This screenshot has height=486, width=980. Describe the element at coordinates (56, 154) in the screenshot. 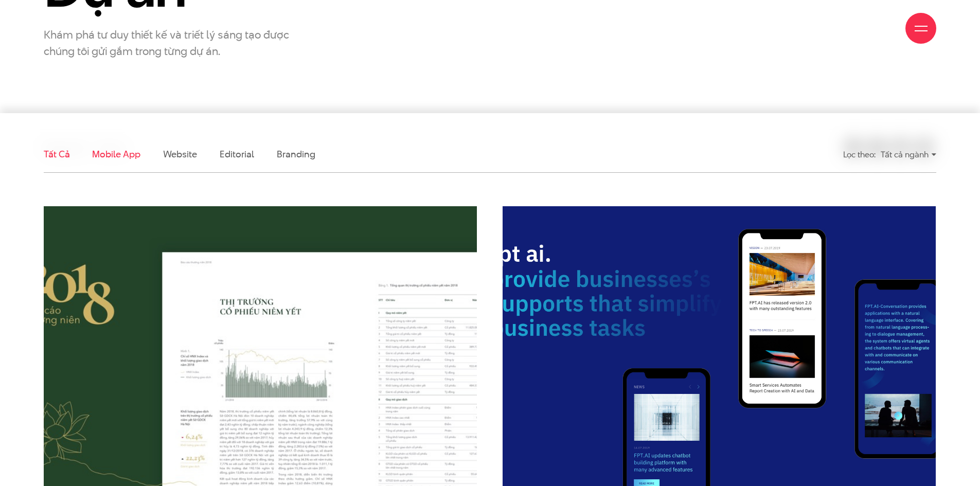

I see `a: Tất cả` at that location.